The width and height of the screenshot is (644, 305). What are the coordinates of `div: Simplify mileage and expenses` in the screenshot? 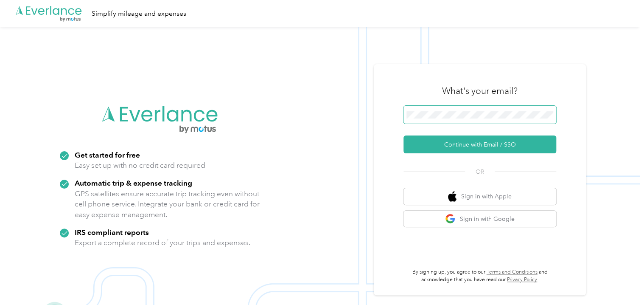 It's located at (139, 13).